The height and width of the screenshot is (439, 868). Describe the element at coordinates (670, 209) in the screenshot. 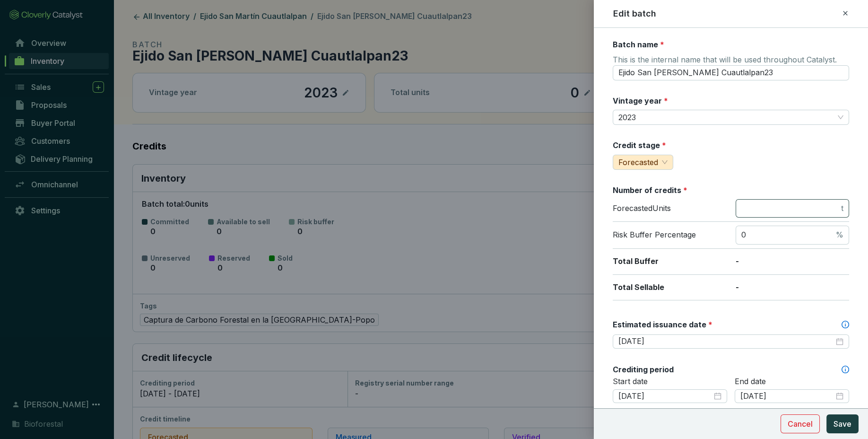

I see `p: Forecasted Units` at that location.